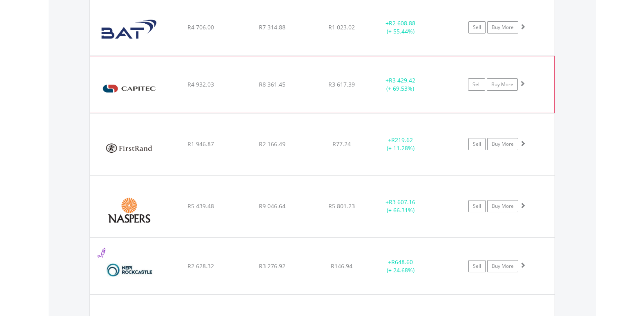 The image size is (644, 316). What do you see at coordinates (401, 206) in the screenshot?
I see `div: + (+ 66.31%)` at bounding box center [401, 206].